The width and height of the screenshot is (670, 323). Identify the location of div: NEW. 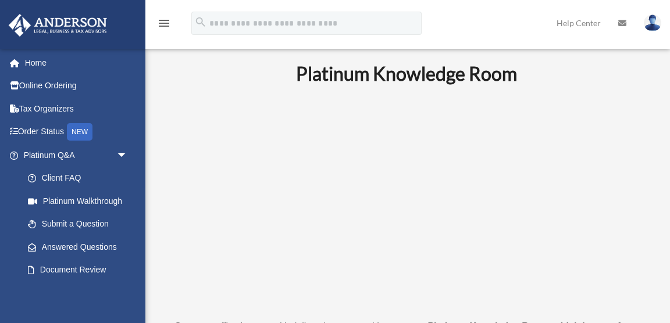
(80, 132).